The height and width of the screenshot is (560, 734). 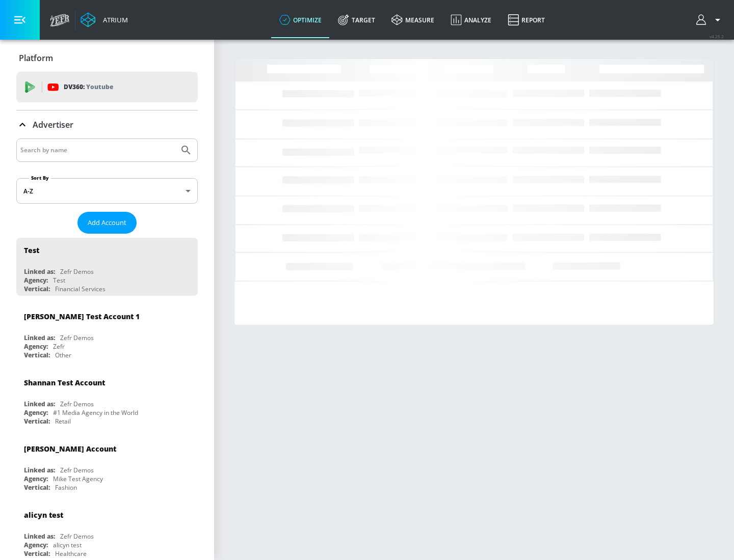 What do you see at coordinates (471, 20) in the screenshot?
I see `a: Analyze` at bounding box center [471, 20].